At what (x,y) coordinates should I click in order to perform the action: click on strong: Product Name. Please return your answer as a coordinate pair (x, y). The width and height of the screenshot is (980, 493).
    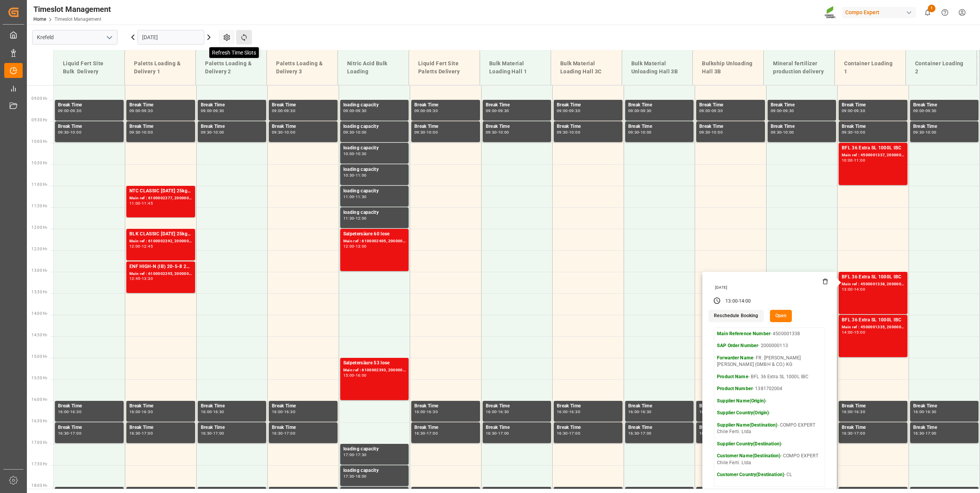
    Looking at the image, I should click on (733, 376).